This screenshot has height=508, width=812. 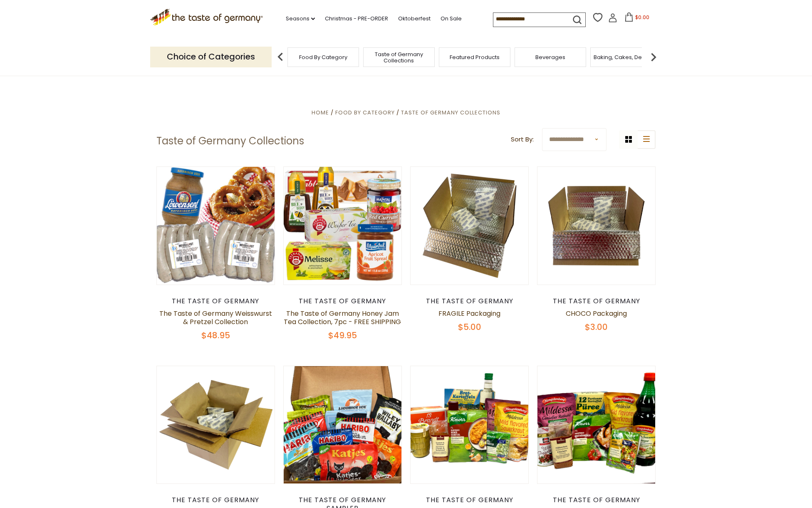 I want to click on a: Featured Products, so click(x=474, y=57).